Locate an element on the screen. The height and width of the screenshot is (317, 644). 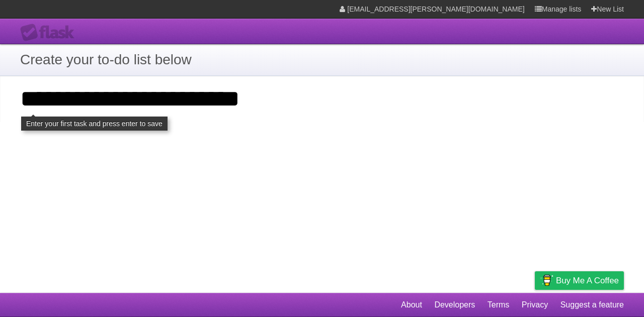
a: Terms is located at coordinates (498, 305).